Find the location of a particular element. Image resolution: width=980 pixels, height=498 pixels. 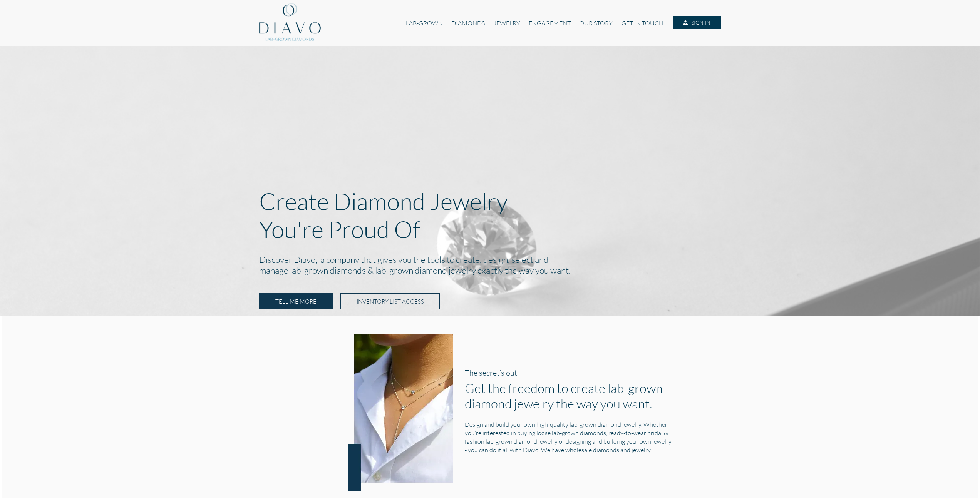

h3: The secret’s out. is located at coordinates (568, 373).